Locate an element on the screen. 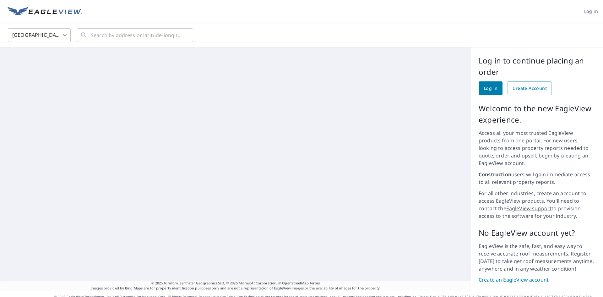 Image resolution: width=603 pixels, height=297 pixels. p: Access all your most trusted EagleView products from one portal. For new users looking to access ... is located at coordinates (537, 148).